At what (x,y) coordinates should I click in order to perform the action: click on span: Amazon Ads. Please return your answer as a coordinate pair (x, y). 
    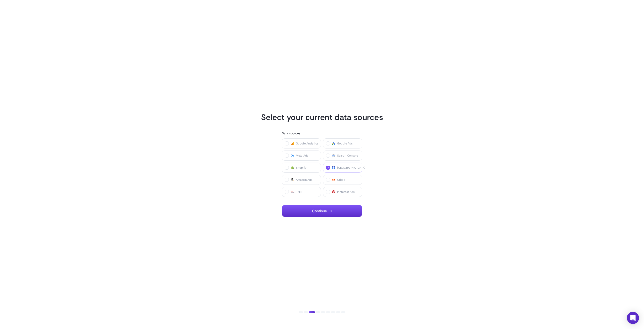
    Looking at the image, I should click on (304, 180).